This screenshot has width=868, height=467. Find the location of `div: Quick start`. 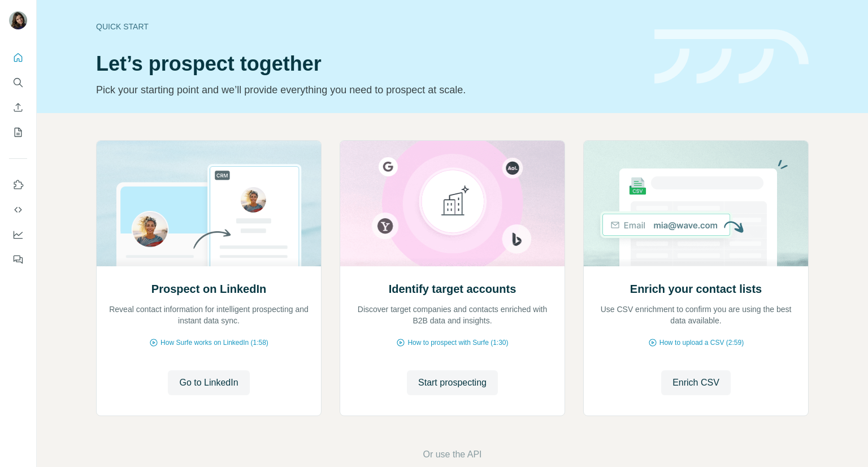

div: Quick start is located at coordinates (368, 27).